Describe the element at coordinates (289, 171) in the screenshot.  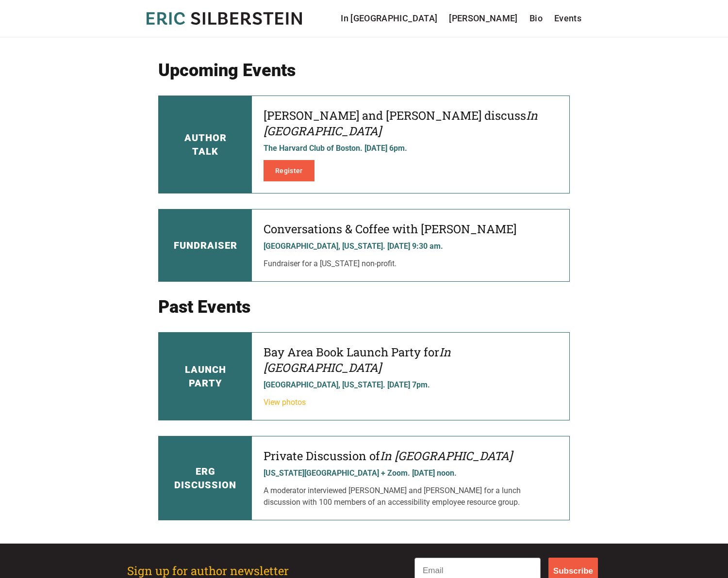
I see `a: Register` at that location.